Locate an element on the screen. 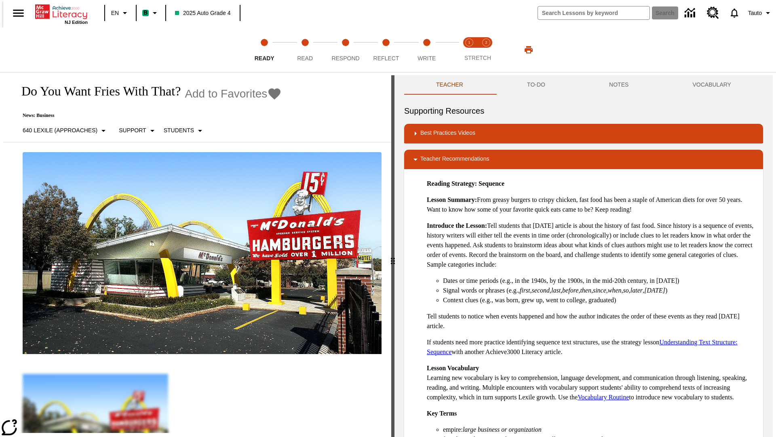 Image resolution: width=776 pixels, height=437 pixels. button: Language: EN, Select a language is located at coordinates (120, 13).